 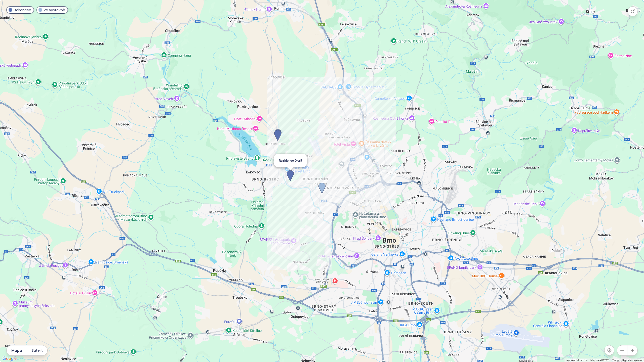 I want to click on span: Rezidence Diorit, so click(x=290, y=160).